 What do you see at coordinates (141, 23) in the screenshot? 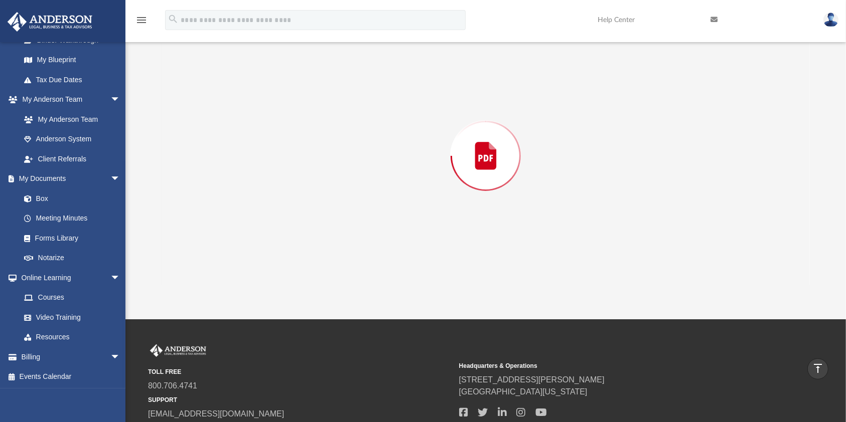
I see `a: menu` at bounding box center [141, 23].